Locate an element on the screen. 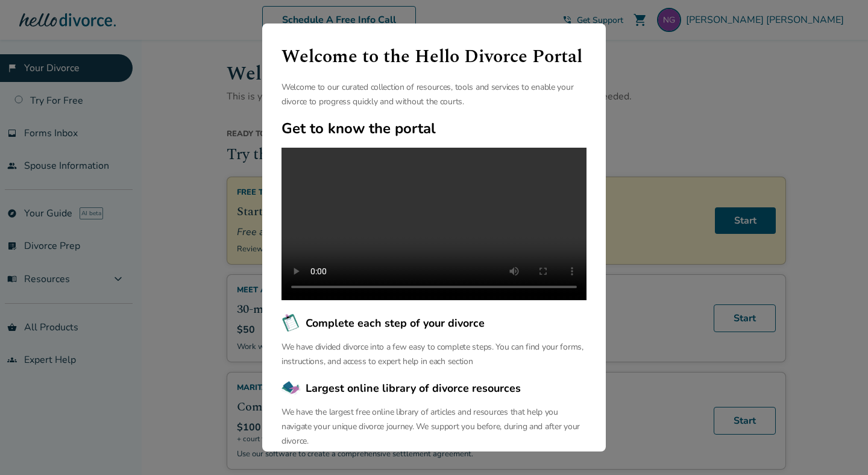  p: We have the largest free online library of articles and resources that help you navigate your uni... is located at coordinates (434, 427).